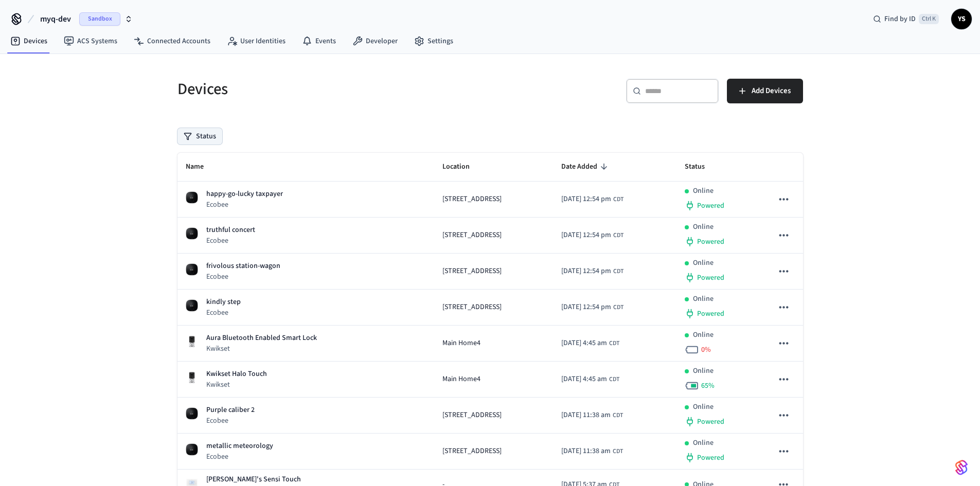 Image resolution: width=980 pixels, height=486 pixels. I want to click on span: 0 %, so click(706, 350).